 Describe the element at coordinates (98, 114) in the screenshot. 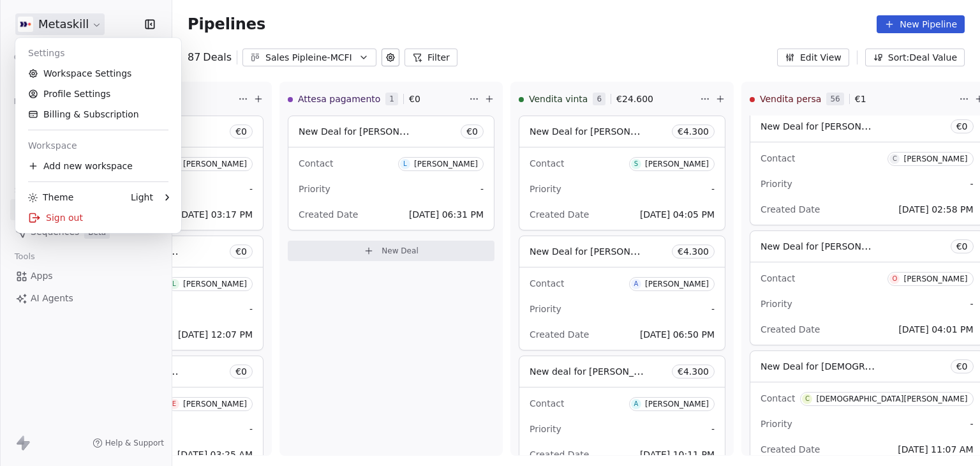

I see `a: Billing & Subscription` at that location.